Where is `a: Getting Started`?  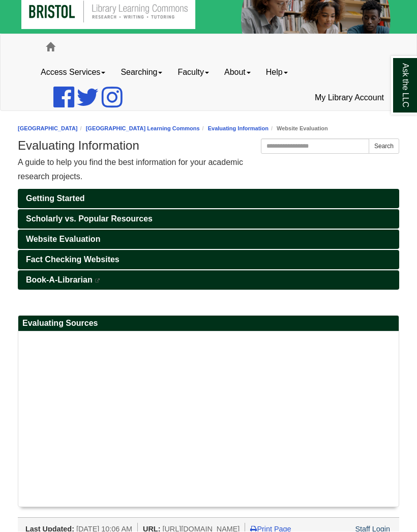 a: Getting Started is located at coordinates (208, 199).